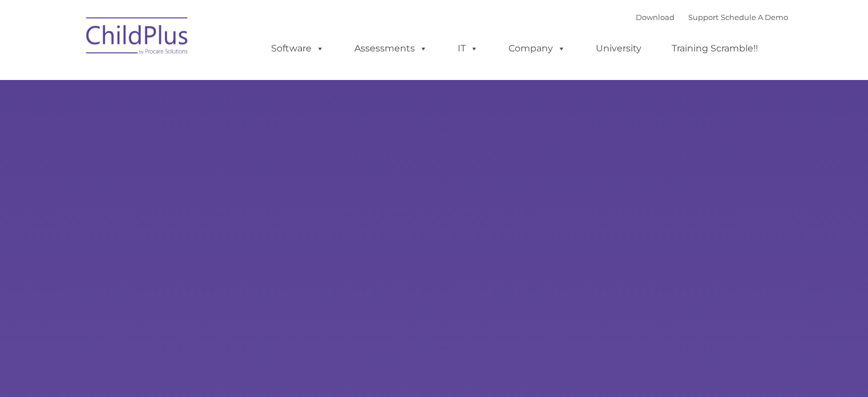  Describe the element at coordinates (619, 49) in the screenshot. I see `a: University` at that location.